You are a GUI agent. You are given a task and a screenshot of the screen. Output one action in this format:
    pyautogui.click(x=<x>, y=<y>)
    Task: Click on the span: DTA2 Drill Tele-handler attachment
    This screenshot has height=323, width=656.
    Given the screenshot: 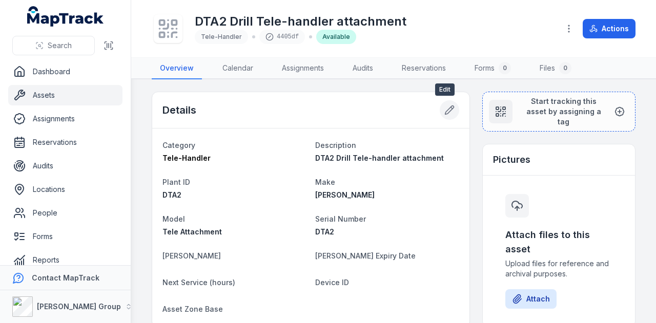 What is the action you would take?
    pyautogui.click(x=379, y=158)
    